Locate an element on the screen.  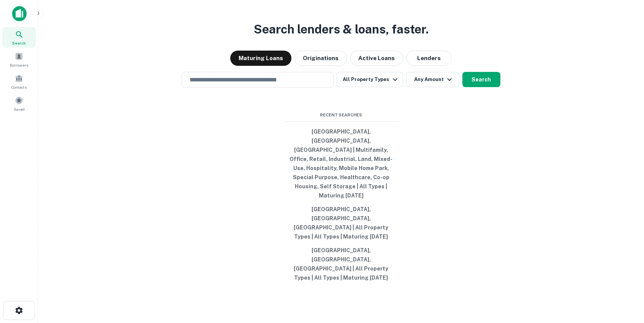
div: Borrowers is located at coordinates (19, 59).